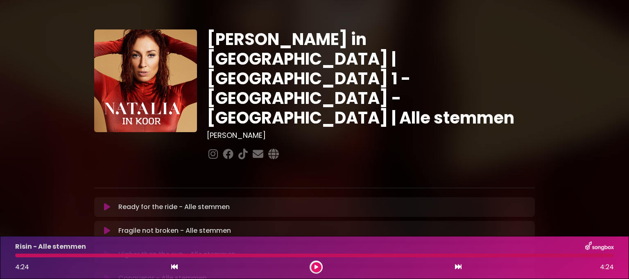 This screenshot has width=629, height=279. Describe the element at coordinates (599, 247) in the screenshot. I see `img: songbox-logo-white.png` at that location.